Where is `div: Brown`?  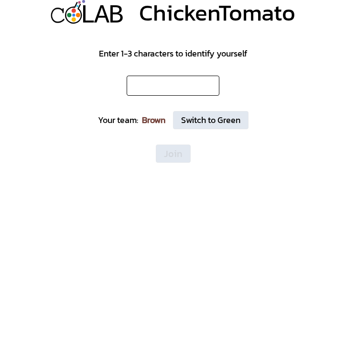
div: Brown is located at coordinates (153, 120).